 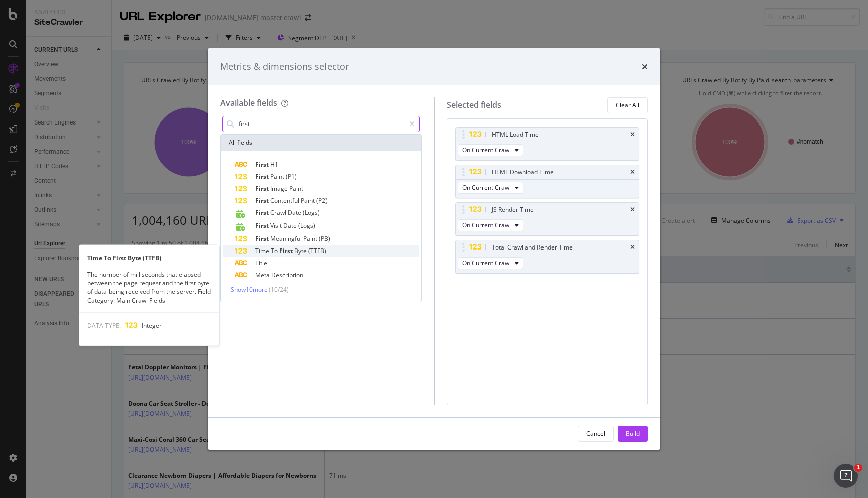 I want to click on span: Contentful, so click(x=285, y=200).